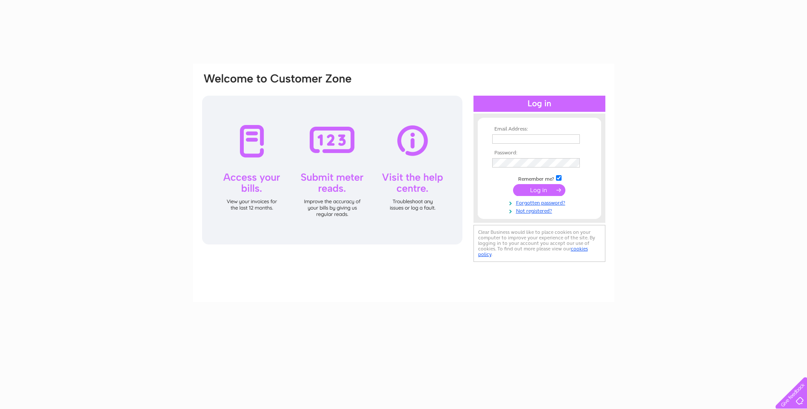 Image resolution: width=807 pixels, height=409 pixels. What do you see at coordinates (533, 252) in the screenshot?
I see `a: cookies policy` at bounding box center [533, 252].